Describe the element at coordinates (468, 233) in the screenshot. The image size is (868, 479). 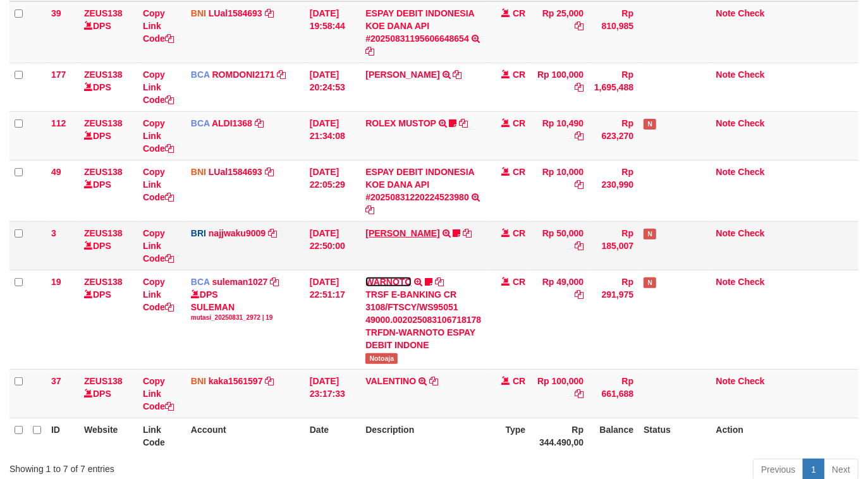
I see `a: Copy ADIL KUDRATULL to clipboard` at that location.